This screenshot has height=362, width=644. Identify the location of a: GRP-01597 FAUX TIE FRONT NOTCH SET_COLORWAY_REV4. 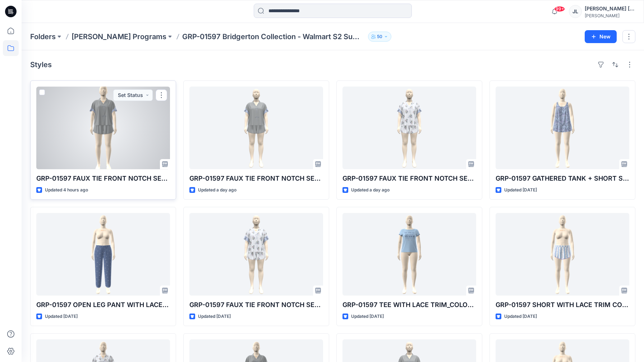
(409, 128).